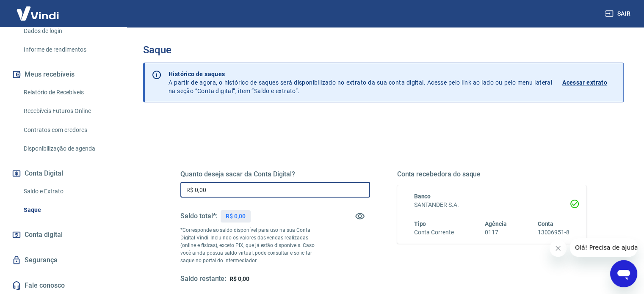 Image resolution: width=644 pixels, height=294 pixels. Describe the element at coordinates (38, 13) in the screenshot. I see `img: Vindi` at that location.